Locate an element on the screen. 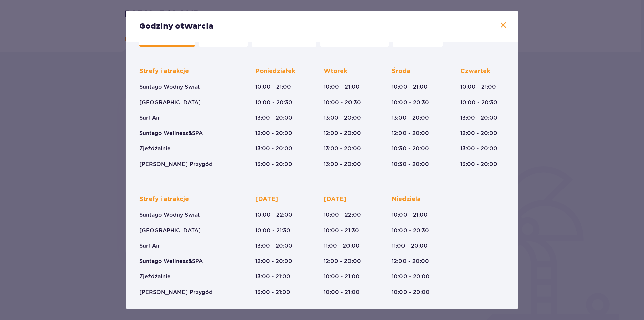 Image resolution: width=644 pixels, height=320 pixels. p: Suntago Wodny Świat is located at coordinates (169, 215).